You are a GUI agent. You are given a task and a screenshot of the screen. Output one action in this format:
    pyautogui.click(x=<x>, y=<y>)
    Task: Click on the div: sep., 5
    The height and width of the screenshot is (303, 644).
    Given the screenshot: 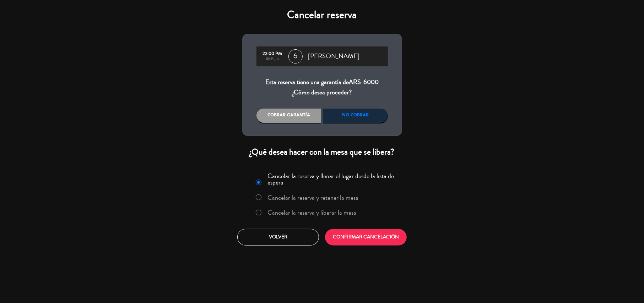 What is the action you would take?
    pyautogui.click(x=272, y=59)
    